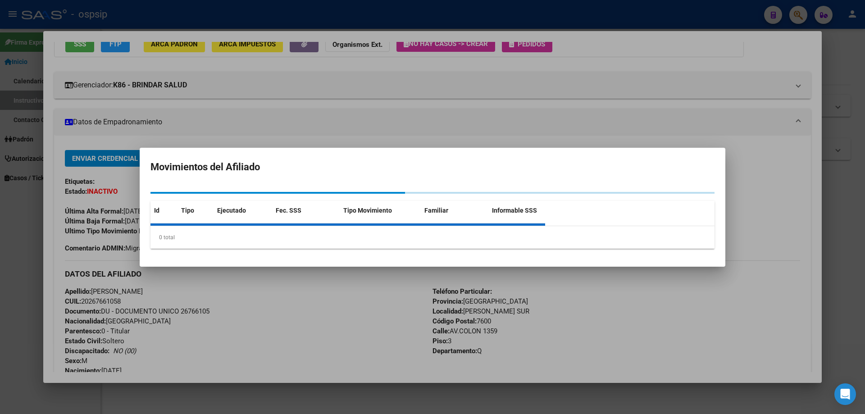  What do you see at coordinates (432, 237) in the screenshot?
I see `div: 0 total` at bounding box center [432, 237].